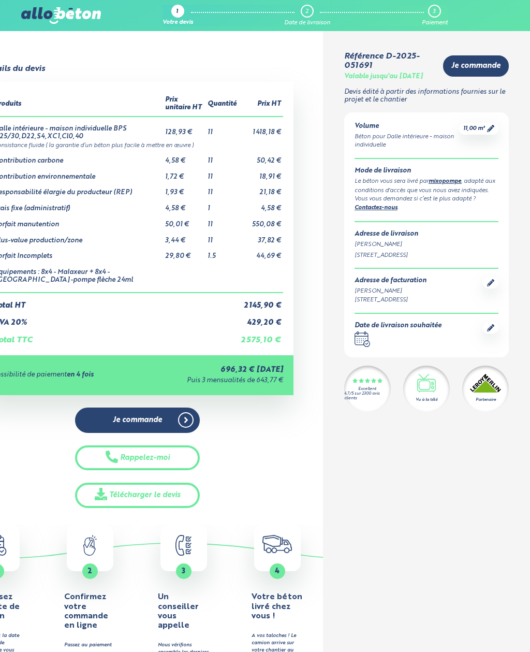 The image size is (530, 652). I want to click on div: Vous vous demandez si c’est le plus adapté ? ., so click(427, 204).